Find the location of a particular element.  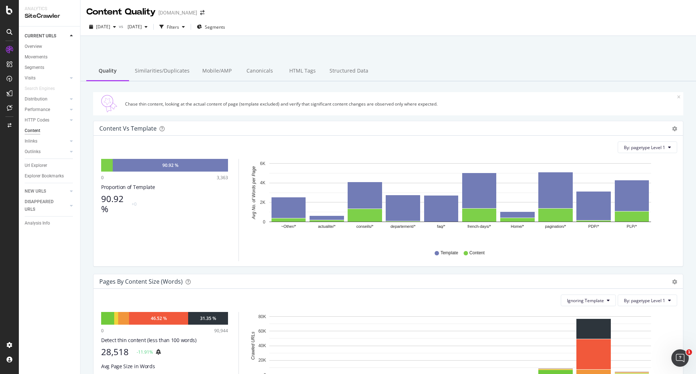

span: Segments is located at coordinates (215, 27).